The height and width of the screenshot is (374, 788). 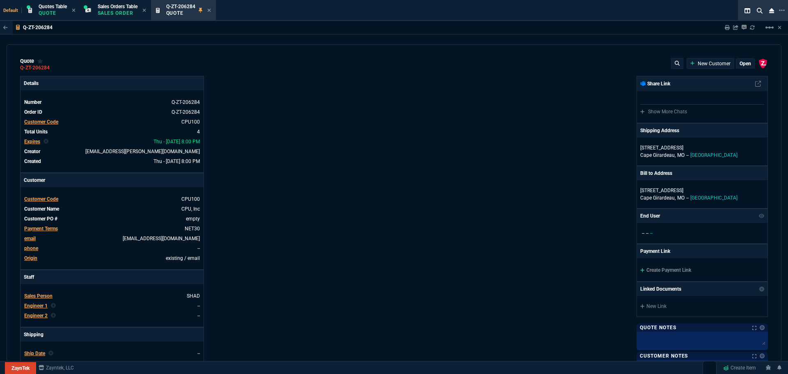 I want to click on a: NET30, so click(x=192, y=229).